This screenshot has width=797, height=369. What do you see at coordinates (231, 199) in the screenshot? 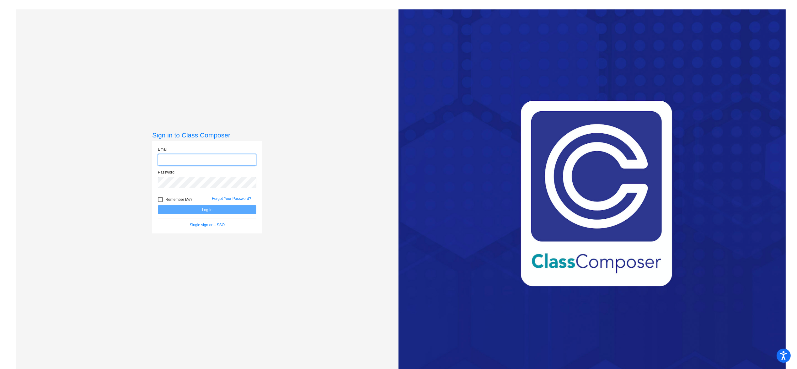
I see `a: Forgot Your Password?` at bounding box center [231, 199].